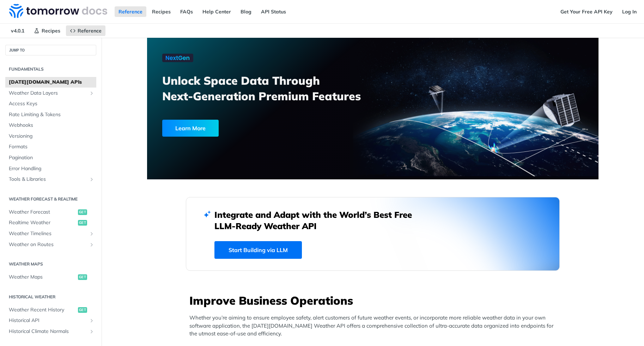 Image resolution: width=644 pixels, height=346 pixels. What do you see at coordinates (629, 12) in the screenshot?
I see `a: Log In` at bounding box center [629, 12].